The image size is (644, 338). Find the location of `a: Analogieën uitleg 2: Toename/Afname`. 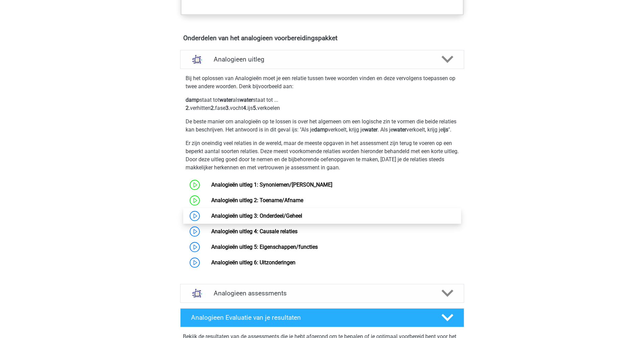

a: Analogieën uitleg 2: Toename/Afname is located at coordinates (257, 200).